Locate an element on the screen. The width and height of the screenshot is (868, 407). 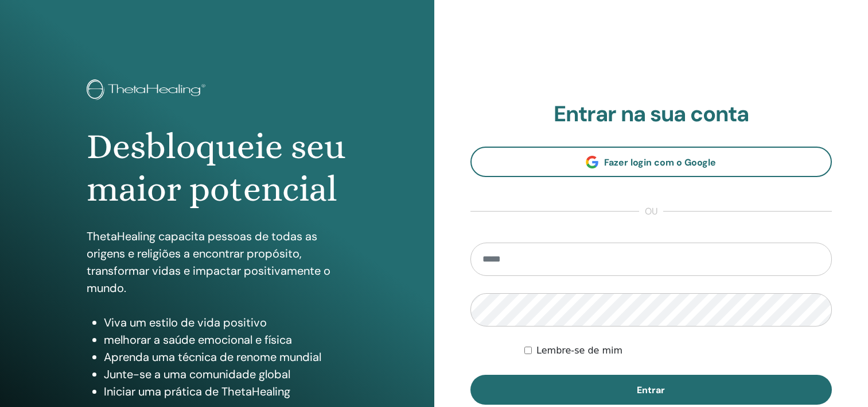
label: Lembre-se de mim is located at coordinates (580, 351).